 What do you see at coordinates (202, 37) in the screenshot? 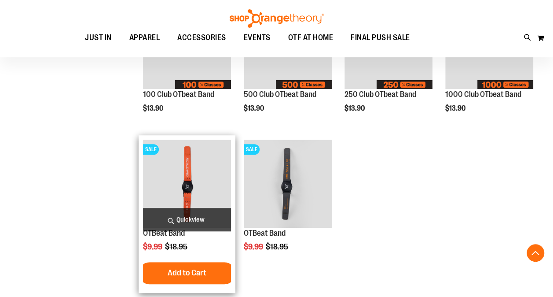
I see `a: ACCESSORIES` at bounding box center [202, 37].